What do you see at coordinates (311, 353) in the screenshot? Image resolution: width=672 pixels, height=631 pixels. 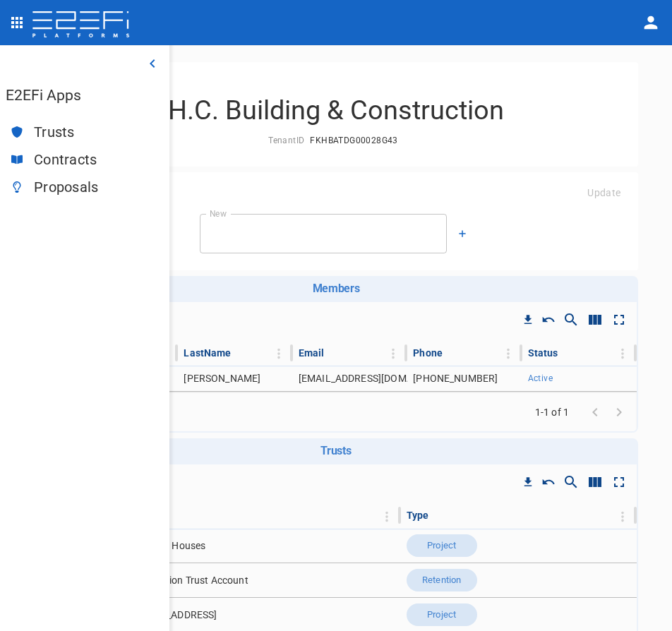 I see `div: Email` at bounding box center [311, 353].